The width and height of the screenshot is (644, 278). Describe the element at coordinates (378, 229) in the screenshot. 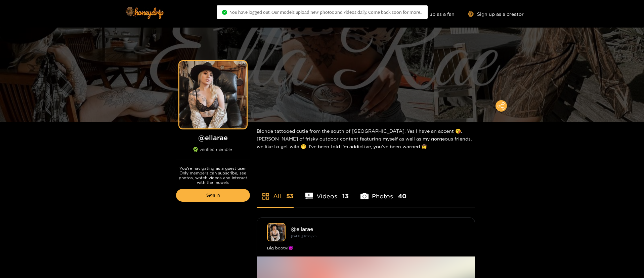

I see `div: @ ellarae` at that location.